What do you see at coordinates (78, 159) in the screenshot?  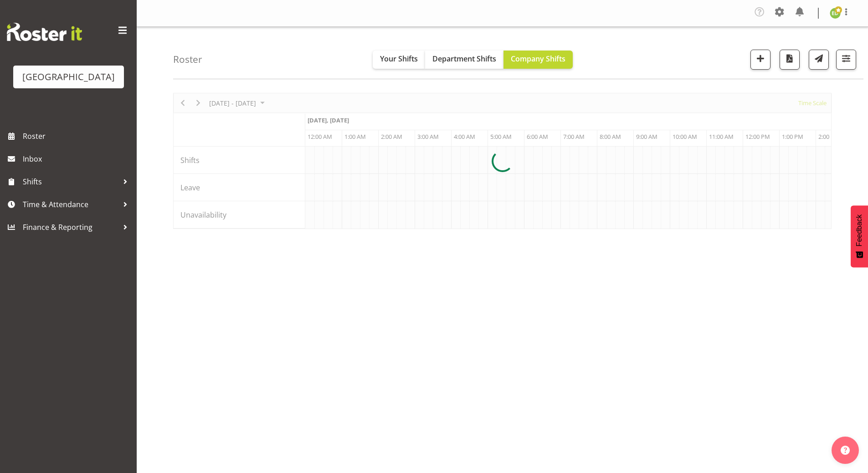 I see `span: Inbox` at bounding box center [78, 159].